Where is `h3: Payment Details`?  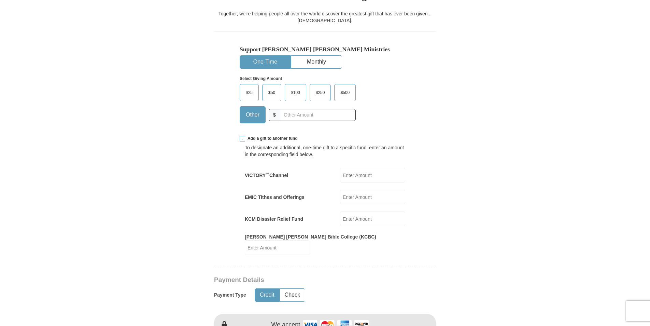 h3: Payment Details is located at coordinates (301, 280).